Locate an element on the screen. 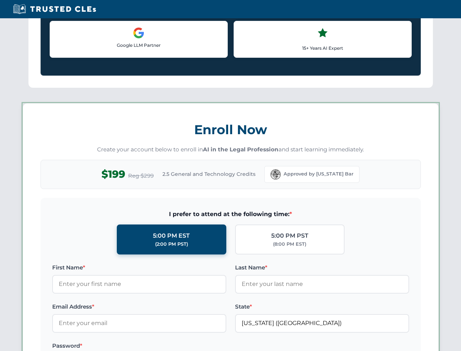  input: Enter your last name is located at coordinates (322, 284).